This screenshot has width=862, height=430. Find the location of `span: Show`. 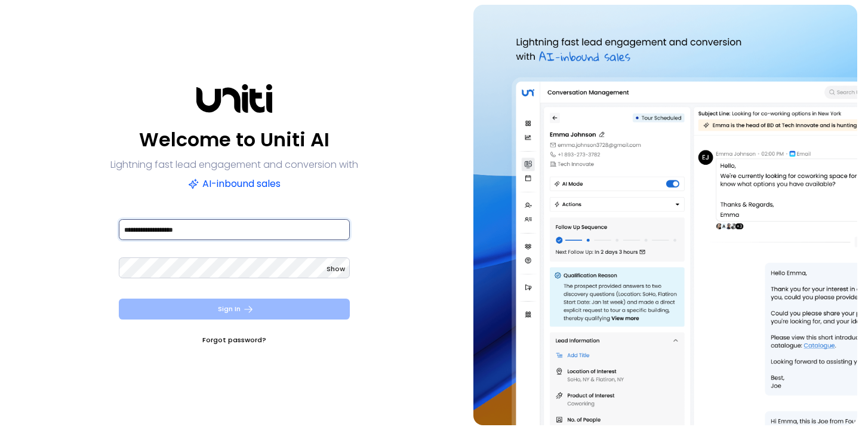

span: Show is located at coordinates (336, 269).